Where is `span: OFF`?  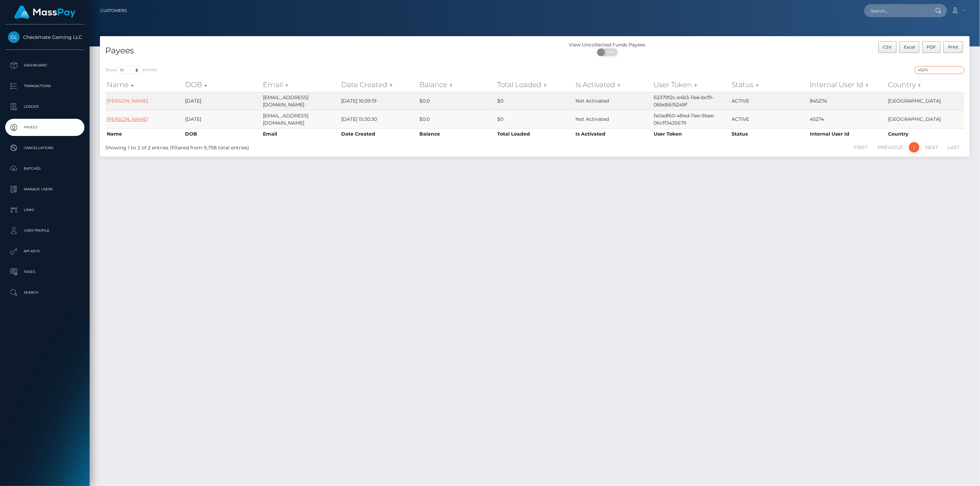
span: OFF is located at coordinates (610, 53).